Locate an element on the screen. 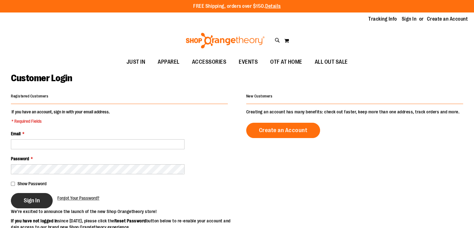  span: ACCESSORIES is located at coordinates (209, 62).